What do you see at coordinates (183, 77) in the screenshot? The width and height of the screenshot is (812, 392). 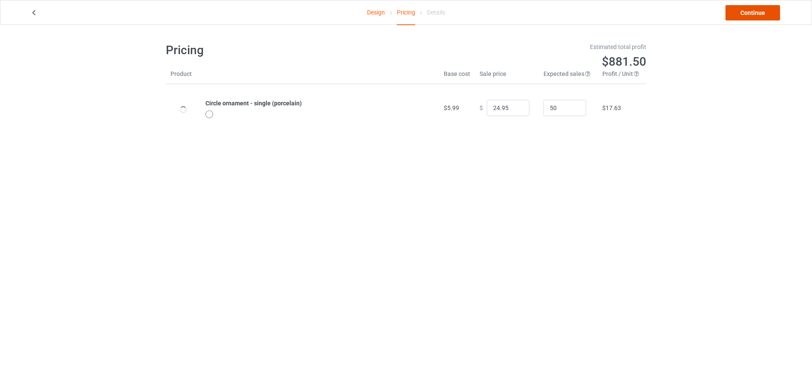 I see `th: Product` at bounding box center [183, 77].